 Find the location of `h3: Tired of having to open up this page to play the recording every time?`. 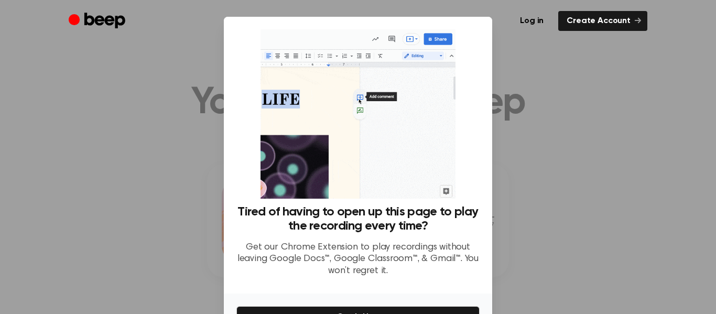

h3: Tired of having to open up this page to play the recording every time? is located at coordinates (358, 219).